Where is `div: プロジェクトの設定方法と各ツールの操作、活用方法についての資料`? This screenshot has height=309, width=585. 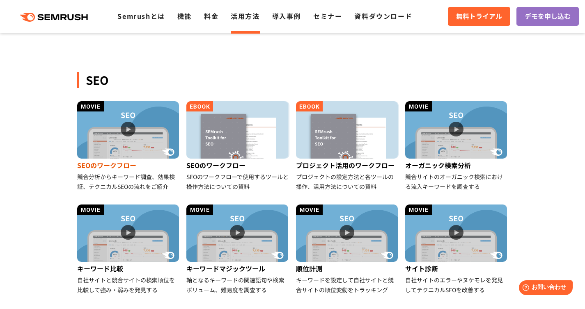 div: プロジェクトの設定方法と各ツールの操作、活用方法についての資料 is located at coordinates (347, 182).